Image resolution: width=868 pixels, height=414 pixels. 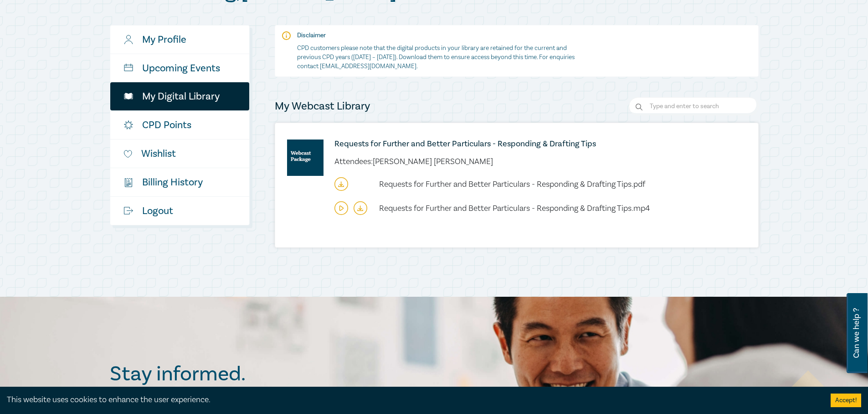 I want to click on button: Accept cookies, so click(x=845, y=400).